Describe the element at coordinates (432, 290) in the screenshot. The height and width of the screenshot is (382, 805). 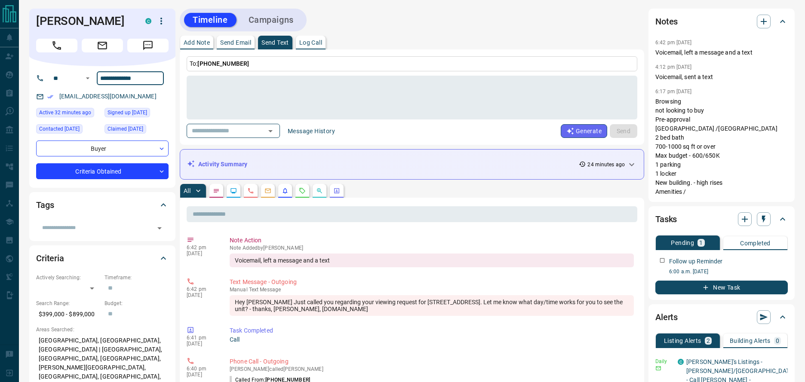
I see `p: Text Message` at that location.